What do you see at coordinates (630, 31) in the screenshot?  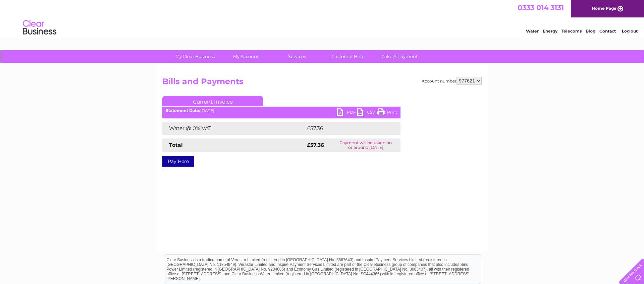 I see `a: Log out` at bounding box center [630, 31].